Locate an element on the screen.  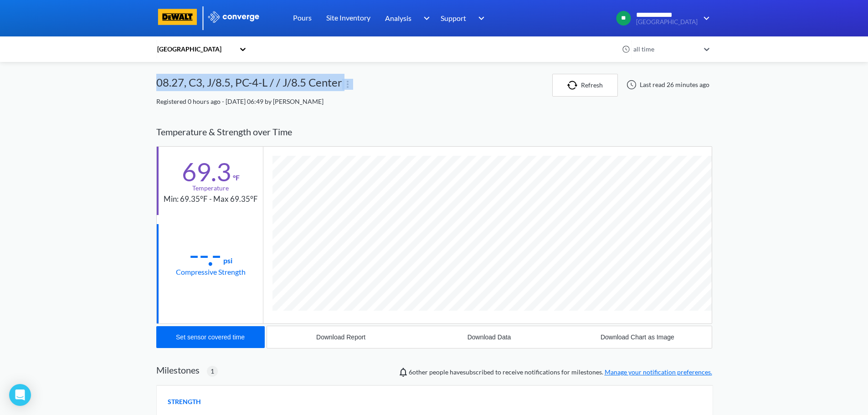
img: notifications-icon.svg is located at coordinates (404, 373).